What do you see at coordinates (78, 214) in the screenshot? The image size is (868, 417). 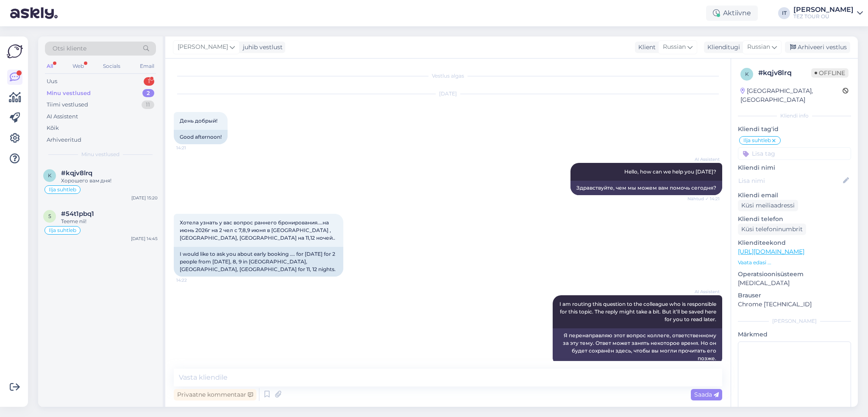 I see `span: #54t1pbq1` at bounding box center [78, 214].